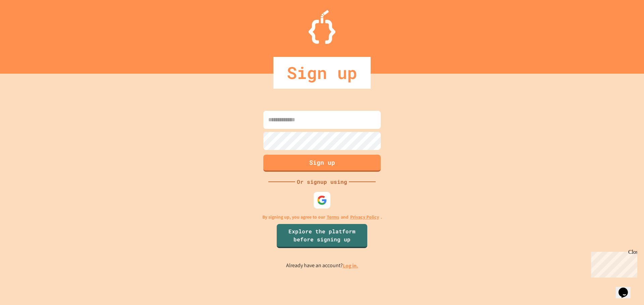  I want to click on a: Terms, so click(332, 217).